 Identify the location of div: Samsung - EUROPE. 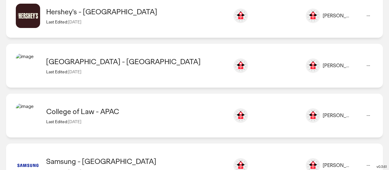
(137, 161).